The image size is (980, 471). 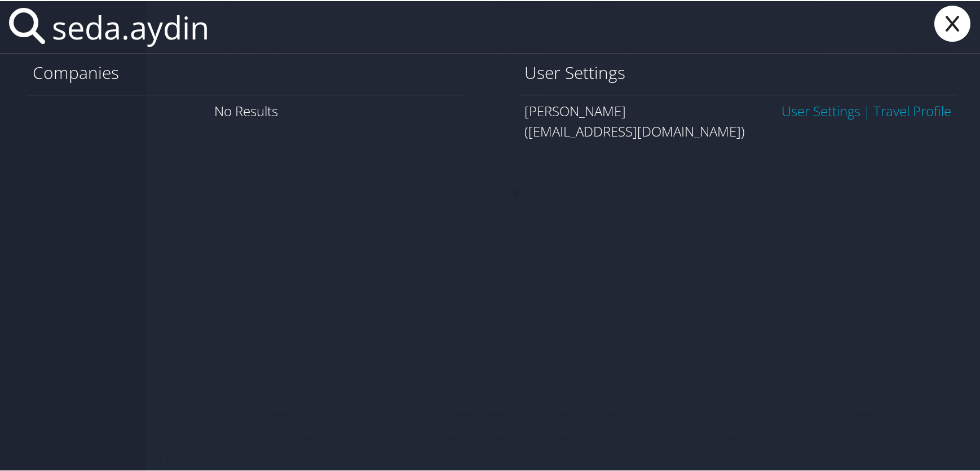 I want to click on a: User Settings, so click(x=820, y=109).